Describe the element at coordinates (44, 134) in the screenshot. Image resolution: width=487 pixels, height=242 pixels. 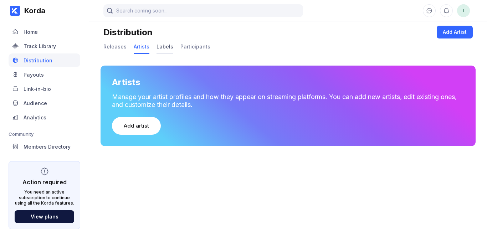
I see `div: Community` at that location.